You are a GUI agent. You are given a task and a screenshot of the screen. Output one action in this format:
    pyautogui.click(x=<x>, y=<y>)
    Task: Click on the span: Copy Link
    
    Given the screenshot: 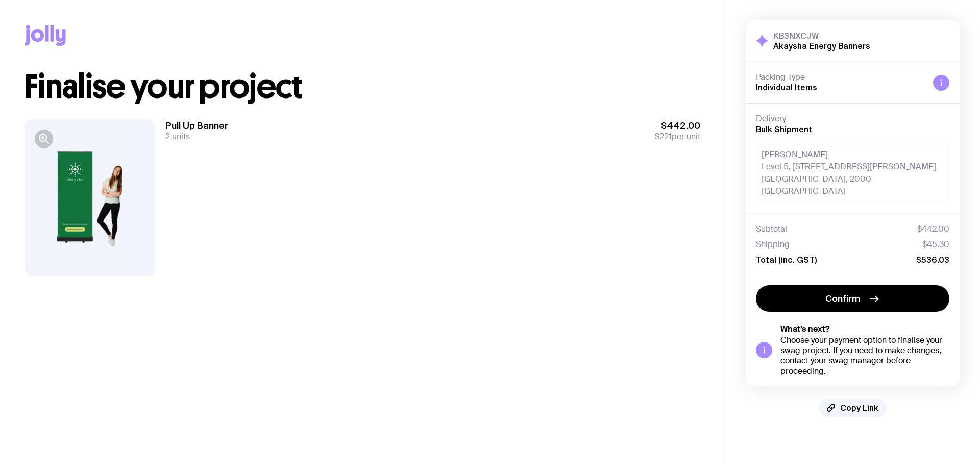 What is the action you would take?
    pyautogui.click(x=859, y=408)
    